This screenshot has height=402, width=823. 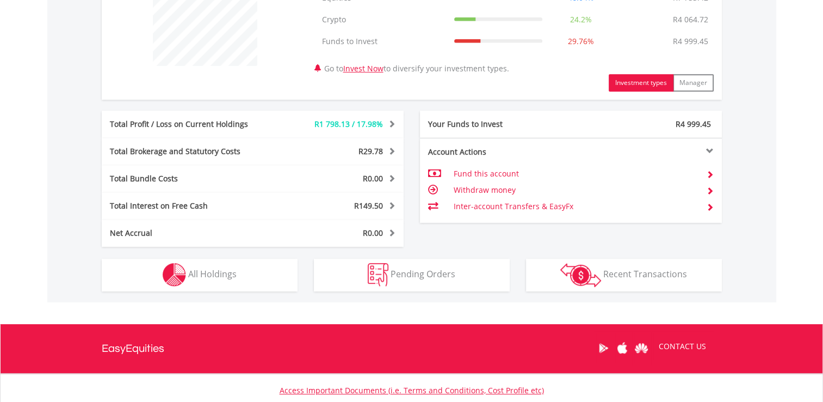 I want to click on div: Total Interest on Free Cash, so click(x=190, y=206).